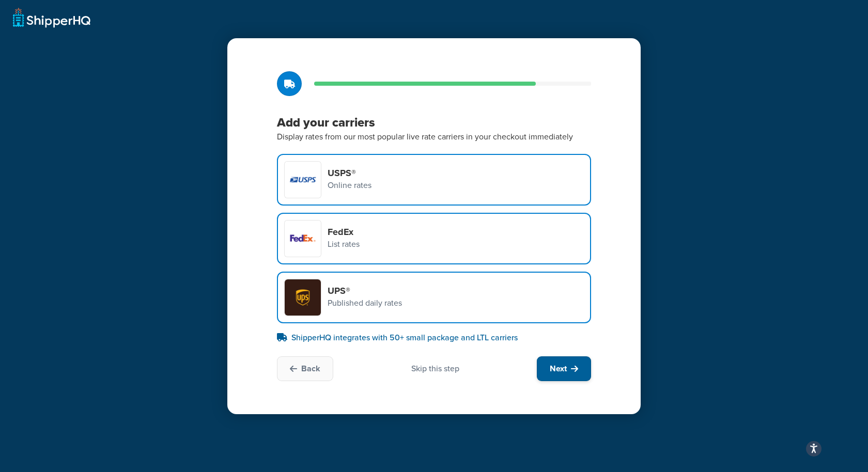  I want to click on p: Published daily rates, so click(365, 303).